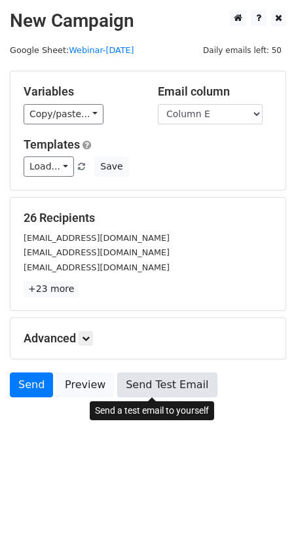 The height and width of the screenshot is (559, 296). I want to click on h5: Advanced, so click(148, 338).